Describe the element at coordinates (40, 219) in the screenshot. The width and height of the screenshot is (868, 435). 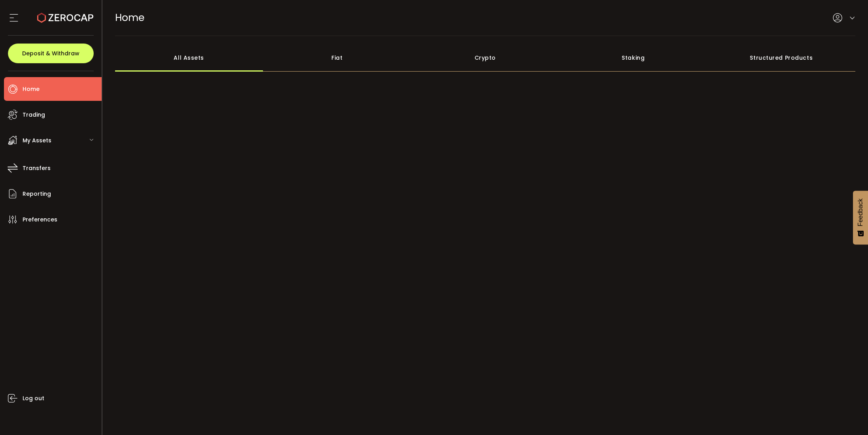
I see `span: Preferences` at that location.